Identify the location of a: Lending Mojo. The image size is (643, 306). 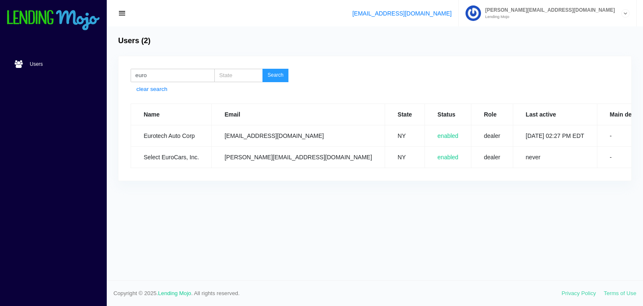
(175, 293).